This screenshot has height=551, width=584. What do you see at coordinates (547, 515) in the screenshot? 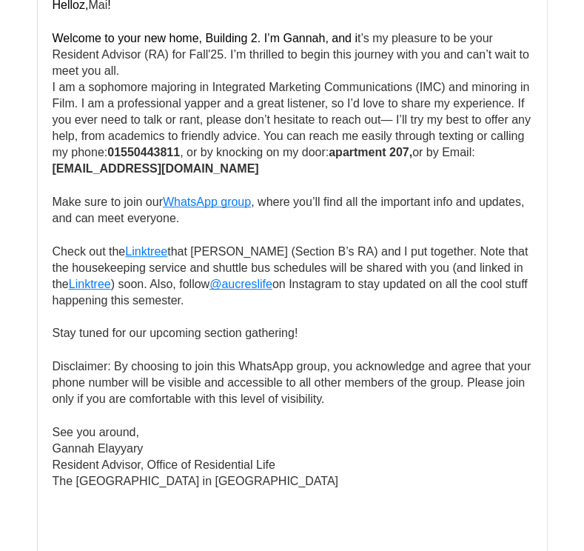
I see `div: Chat Widget` at bounding box center [547, 515].